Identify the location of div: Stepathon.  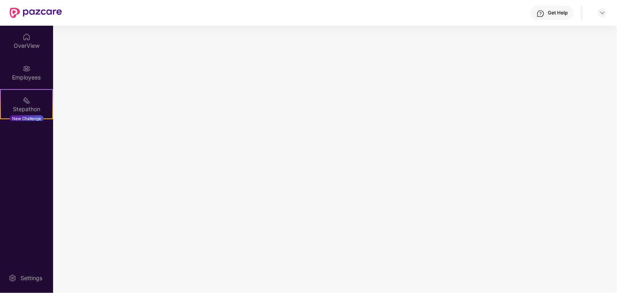
(27, 109).